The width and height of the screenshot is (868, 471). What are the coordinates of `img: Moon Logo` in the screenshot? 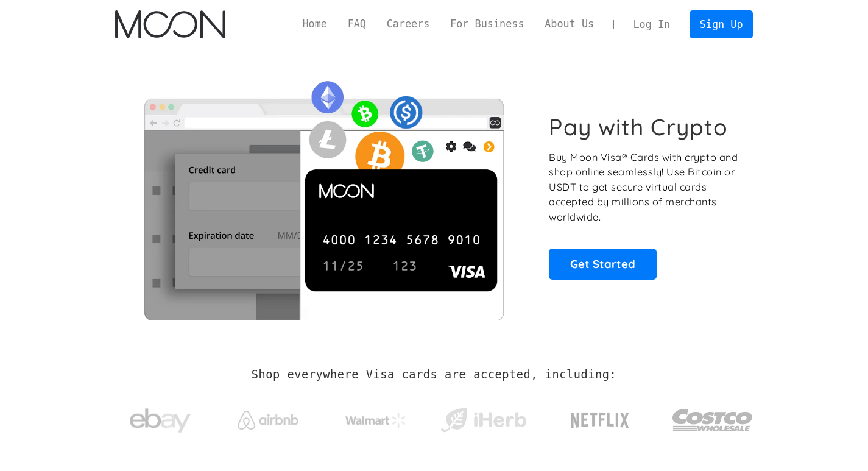 It's located at (170, 24).